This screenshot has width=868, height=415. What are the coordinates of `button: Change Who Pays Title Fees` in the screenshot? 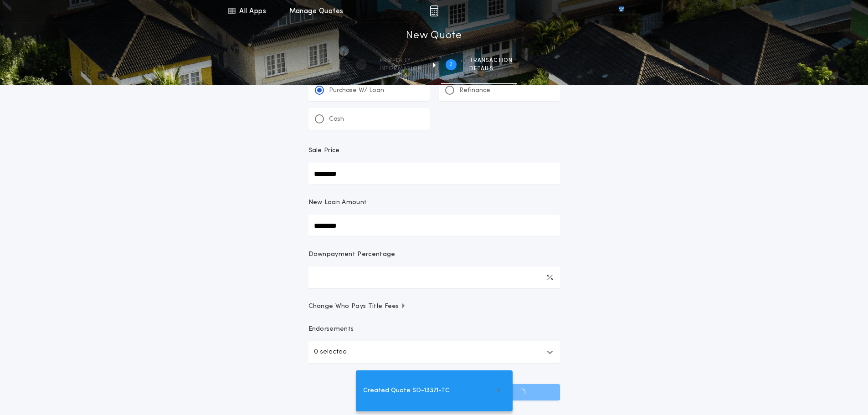 It's located at (434, 306).